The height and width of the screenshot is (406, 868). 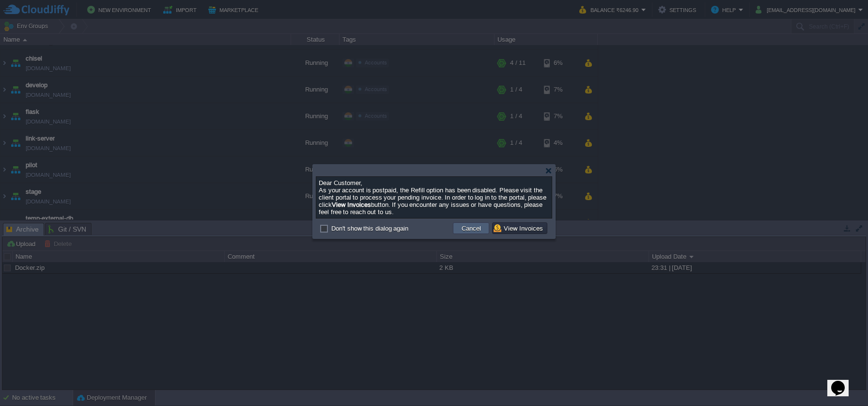 I want to click on div: As your account is postpaid, the Refill option has been disabled. Please visit the client portal ..., so click(x=434, y=197).